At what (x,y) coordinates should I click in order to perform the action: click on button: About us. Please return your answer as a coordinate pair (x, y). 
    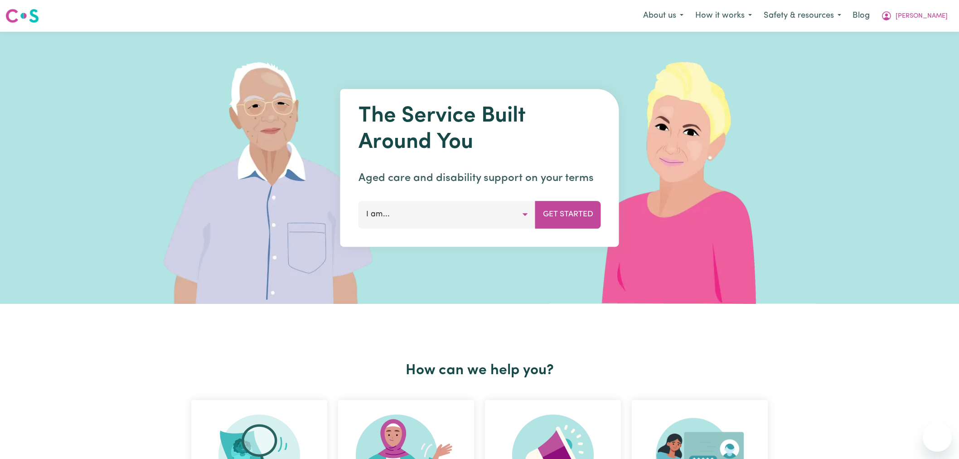
    Looking at the image, I should click on (663, 16).